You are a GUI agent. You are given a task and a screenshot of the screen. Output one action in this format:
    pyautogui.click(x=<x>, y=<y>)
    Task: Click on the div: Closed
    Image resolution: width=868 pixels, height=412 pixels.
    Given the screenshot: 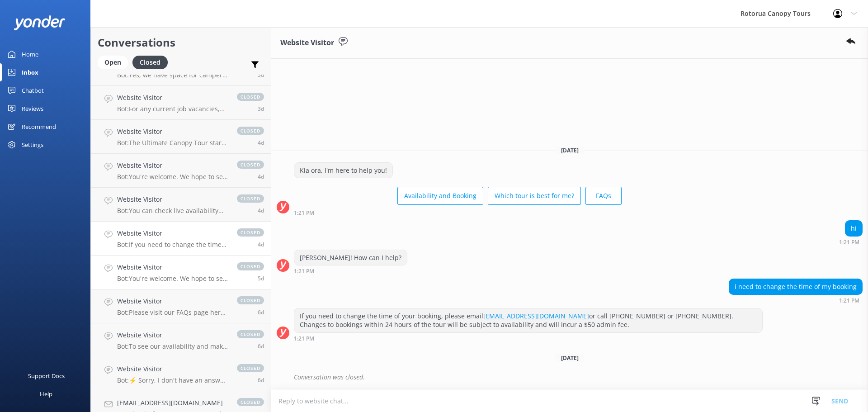 What is the action you would take?
    pyautogui.click(x=150, y=63)
    